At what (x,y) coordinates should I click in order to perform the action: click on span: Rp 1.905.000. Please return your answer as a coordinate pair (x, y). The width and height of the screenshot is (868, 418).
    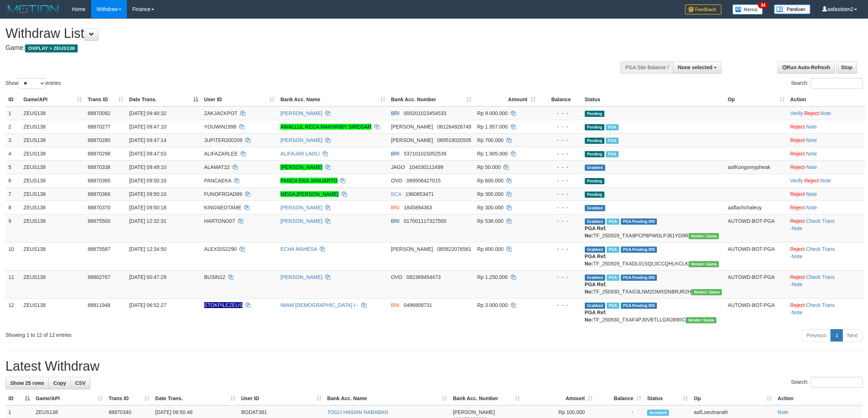
    Looking at the image, I should click on (493, 154).